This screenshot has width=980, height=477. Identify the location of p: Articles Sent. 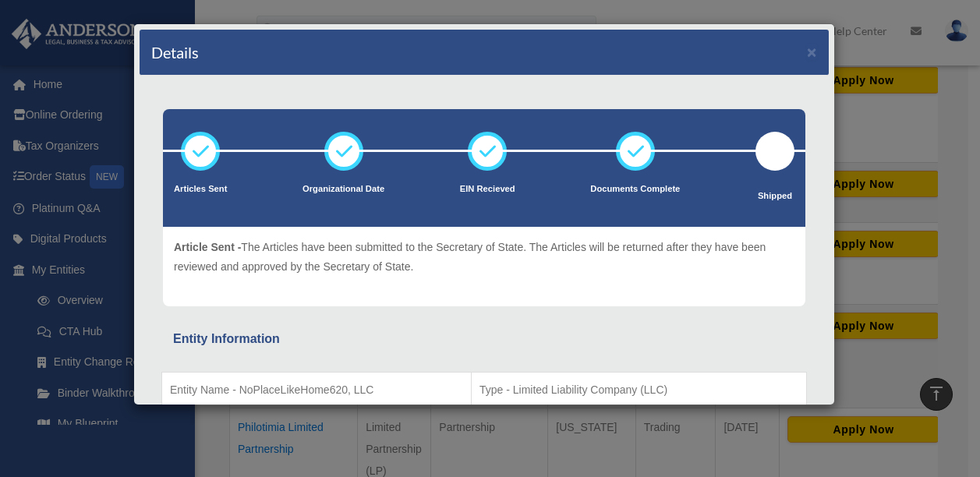
(201, 190).